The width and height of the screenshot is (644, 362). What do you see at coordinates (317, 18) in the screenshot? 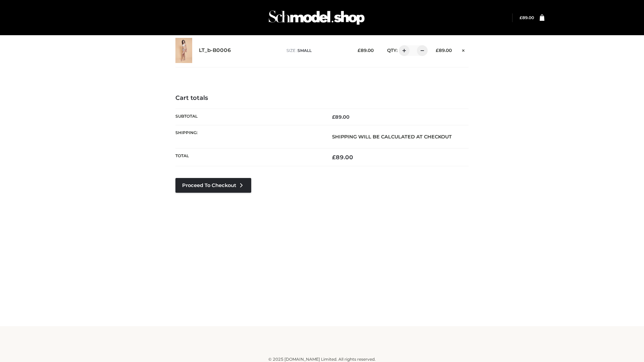
I see `img: Schmodel Admin 964` at bounding box center [317, 18].